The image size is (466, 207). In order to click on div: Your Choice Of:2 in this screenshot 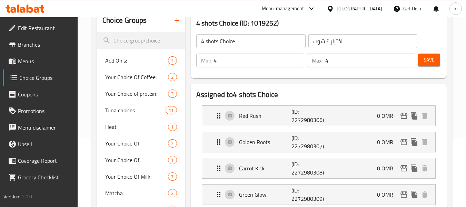, I will do `click(141, 143)`.